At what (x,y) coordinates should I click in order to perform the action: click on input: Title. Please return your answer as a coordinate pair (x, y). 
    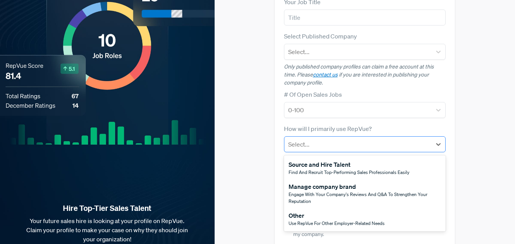
    Looking at the image, I should click on (365, 18).